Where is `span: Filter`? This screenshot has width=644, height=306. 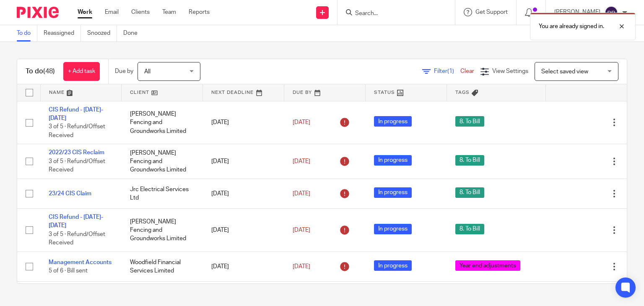 span: Filter is located at coordinates (447, 71).